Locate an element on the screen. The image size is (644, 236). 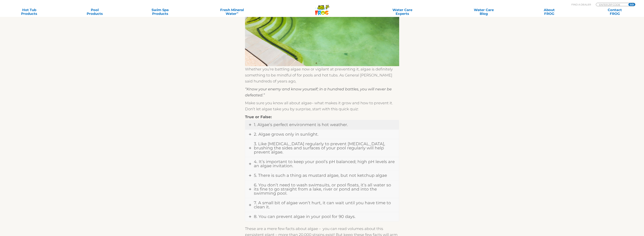
span: 7. A small bit of algae won’t hurt, it can wait until you have time to clean it. is located at coordinates (322, 205).